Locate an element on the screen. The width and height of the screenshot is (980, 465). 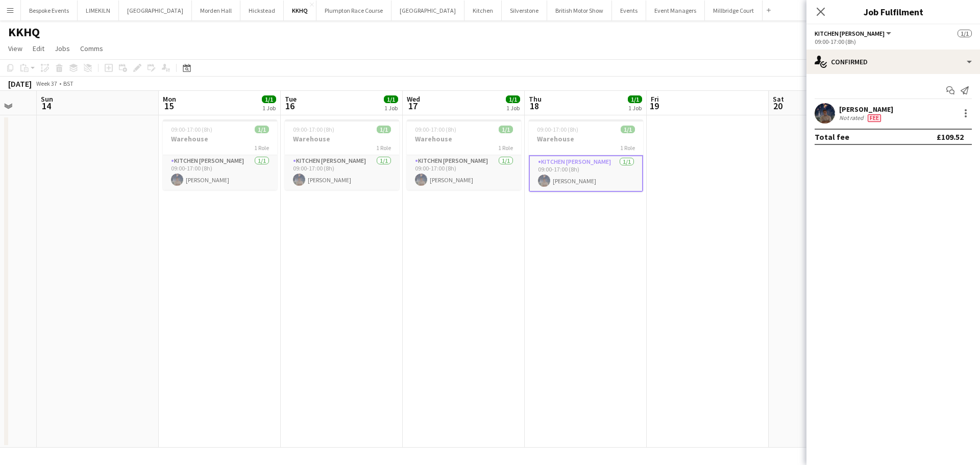
button: Kitchen is located at coordinates (482, 10).